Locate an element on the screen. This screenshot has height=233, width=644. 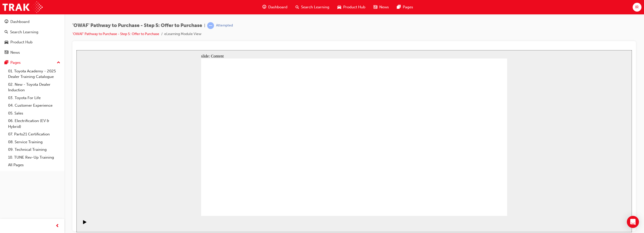
a: 09. Technical Training is located at coordinates (34, 150).